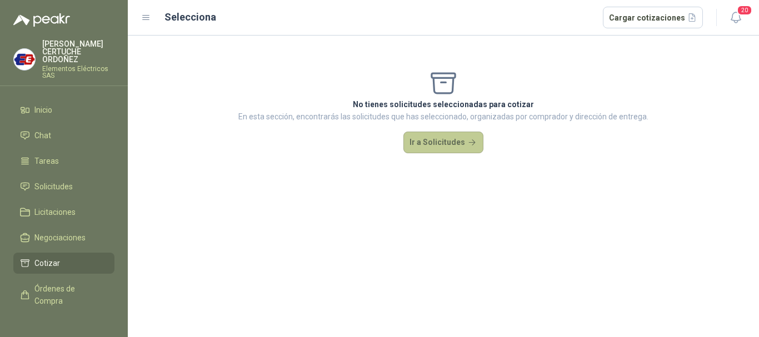  I want to click on a: Inicio, so click(64, 110).